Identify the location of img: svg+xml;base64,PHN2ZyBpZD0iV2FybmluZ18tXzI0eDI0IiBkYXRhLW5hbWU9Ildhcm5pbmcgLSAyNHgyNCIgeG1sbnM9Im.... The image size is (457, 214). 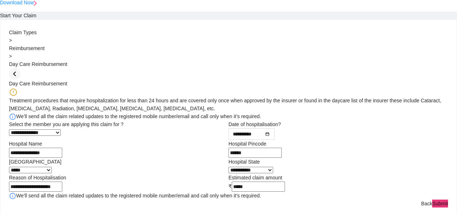
(13, 92).